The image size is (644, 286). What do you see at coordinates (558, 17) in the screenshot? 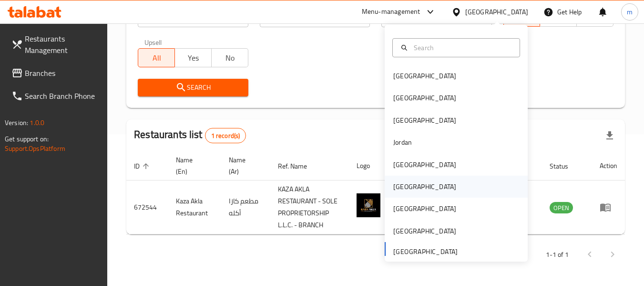
I see `span: TGO` at bounding box center [558, 17].